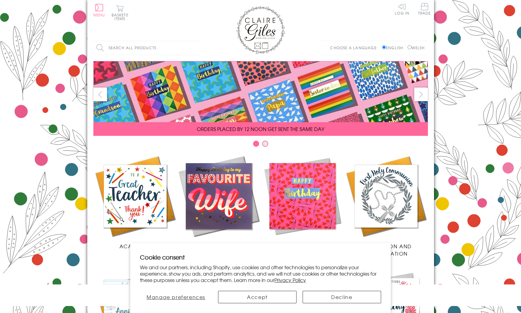 This screenshot has width=521, height=313. I want to click on span: Communion and Confirmation, so click(386, 250).